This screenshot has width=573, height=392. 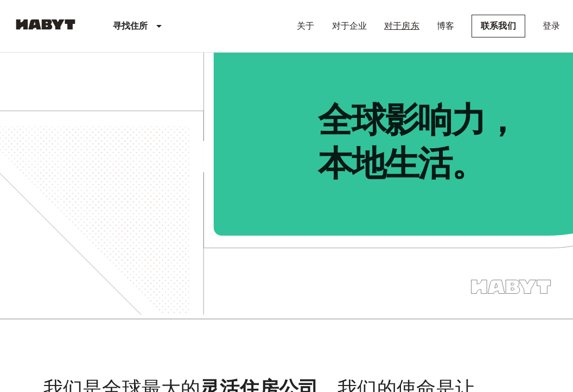 I want to click on a: 登录, so click(x=551, y=26).